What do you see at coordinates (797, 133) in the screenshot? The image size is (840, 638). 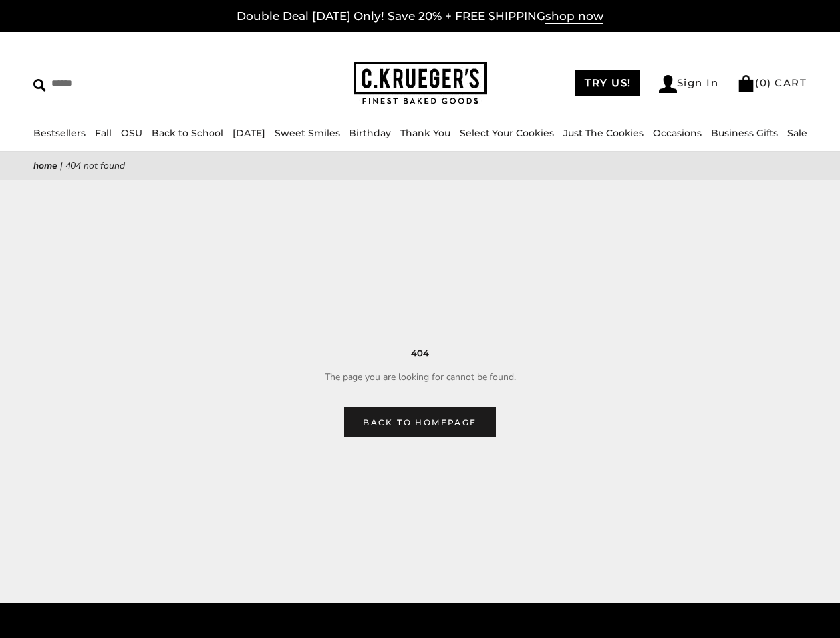 I see `a: Sale` at bounding box center [797, 133].